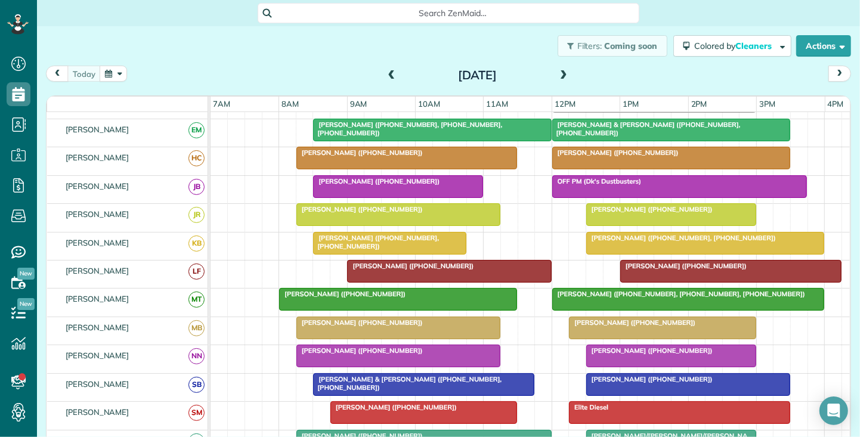 The height and width of the screenshot is (437, 860). I want to click on span: Coming soon, so click(631, 46).